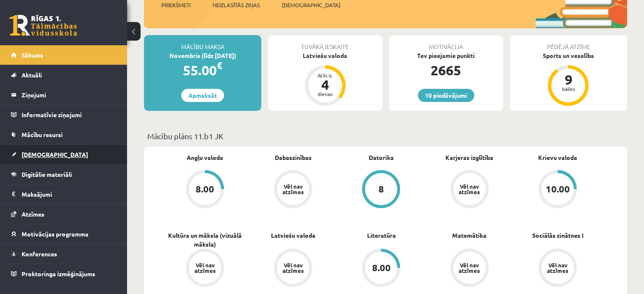  Describe the element at coordinates (47, 174) in the screenshot. I see `span: Digitālie materiāli` at that location.